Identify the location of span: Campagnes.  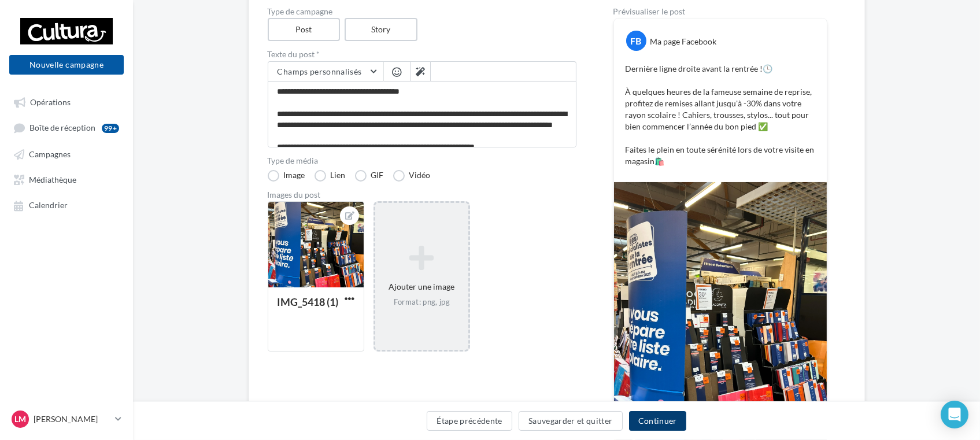
(50, 154).